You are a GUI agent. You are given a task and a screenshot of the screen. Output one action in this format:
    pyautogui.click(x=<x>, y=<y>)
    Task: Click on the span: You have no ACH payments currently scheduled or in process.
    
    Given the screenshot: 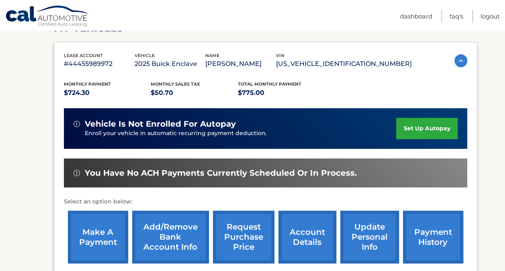 What is the action you would take?
    pyautogui.click(x=221, y=173)
    